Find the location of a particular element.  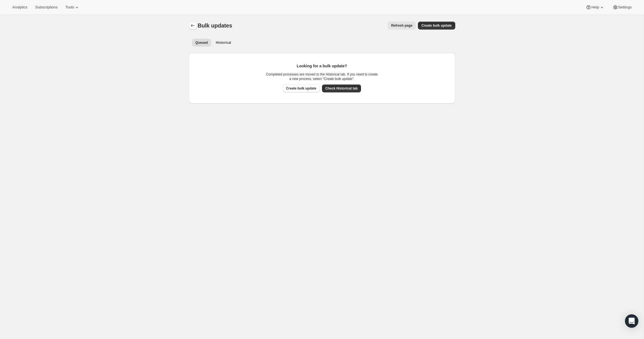

button: Tools is located at coordinates (72, 7).